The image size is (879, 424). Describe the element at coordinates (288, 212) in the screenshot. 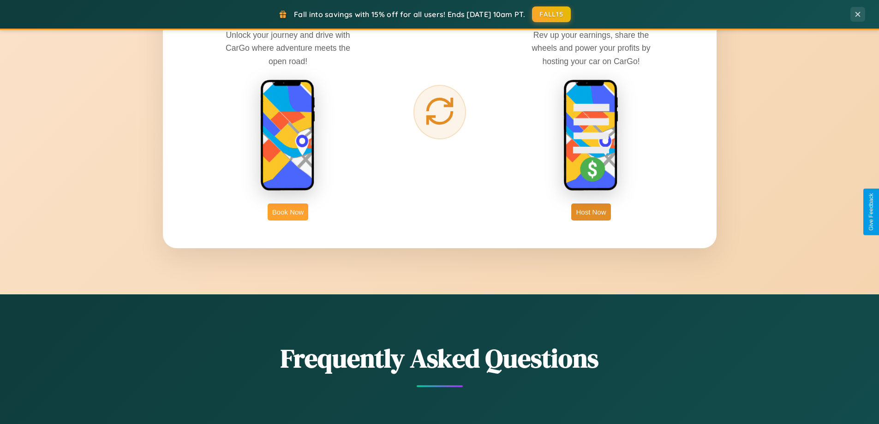

I see `button: Book Now` at that location.